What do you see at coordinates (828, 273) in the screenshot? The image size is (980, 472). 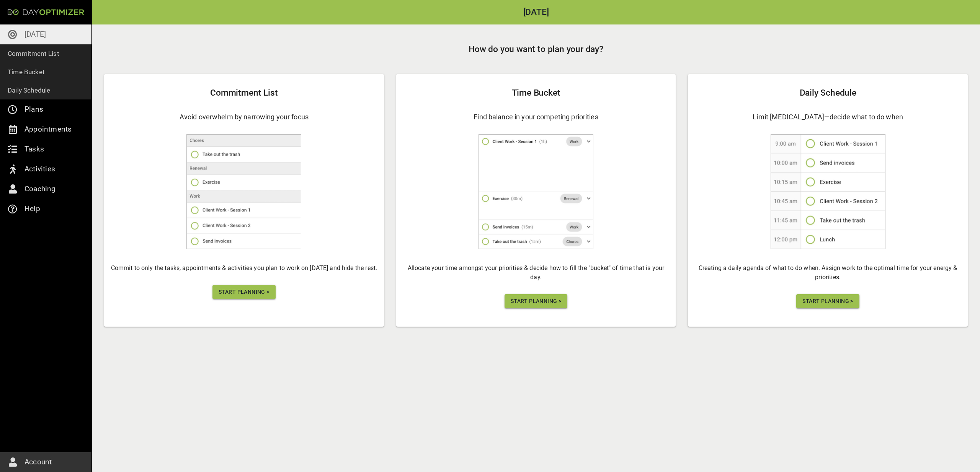 I see `h6: Creating a daily agenda of what to do when. Assign work to the optimal time for your energy & pri...` at bounding box center [828, 273].